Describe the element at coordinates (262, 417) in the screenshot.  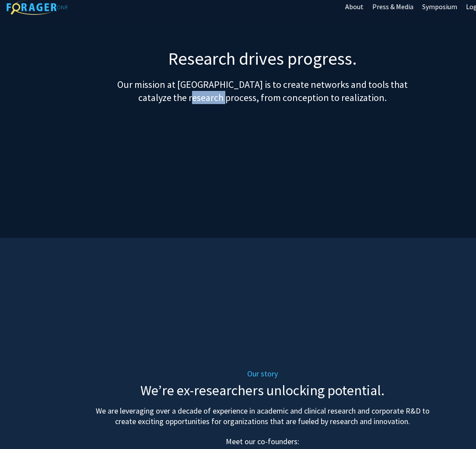
I see `h5: We are leveraging over a decade of experience in academic and clinical research and corporate R&D...` at that location.